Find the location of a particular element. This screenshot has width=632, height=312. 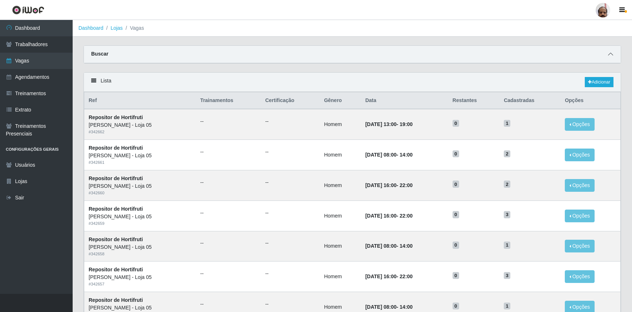

li: Vagas is located at coordinates (133, 28).